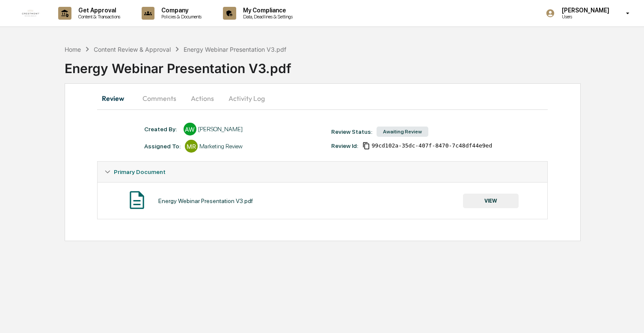  What do you see at coordinates (159, 98) in the screenshot?
I see `button: Comments` at bounding box center [159, 98].